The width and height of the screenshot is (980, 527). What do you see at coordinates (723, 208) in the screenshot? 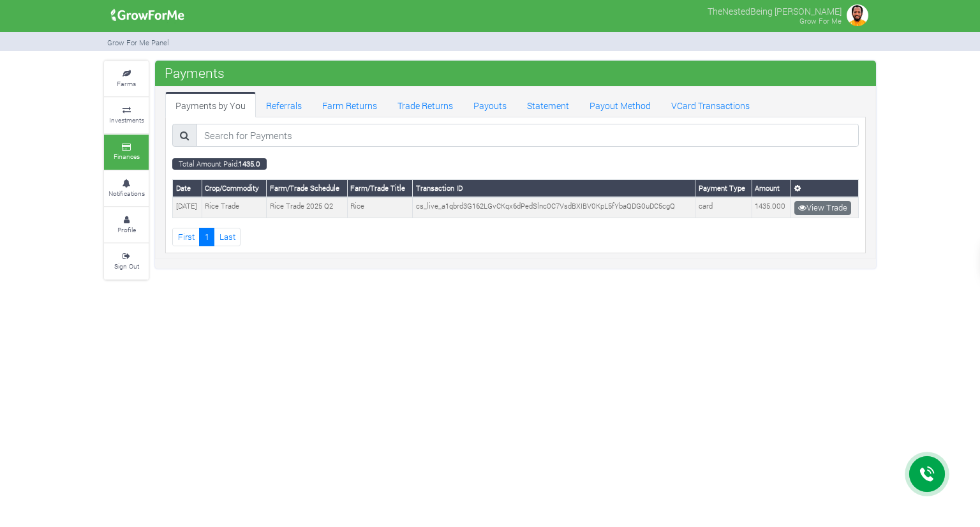
I see `td: card` at bounding box center [723, 208].